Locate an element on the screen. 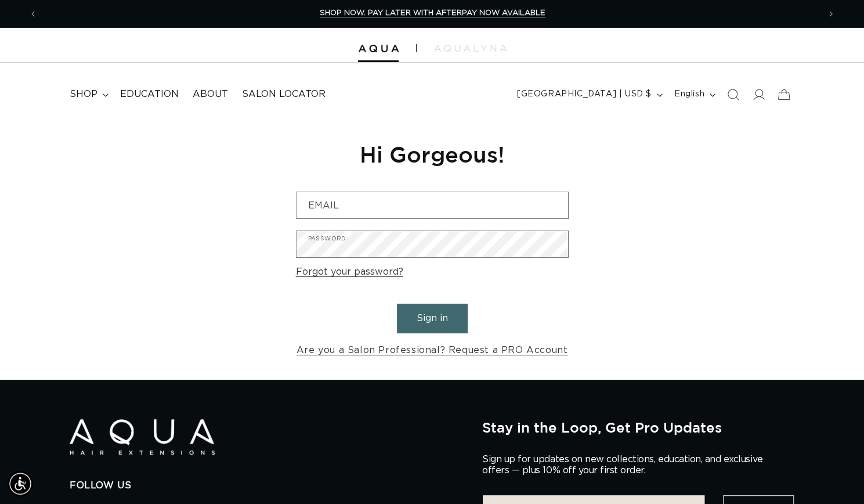  span: shop is located at coordinates (84, 94).